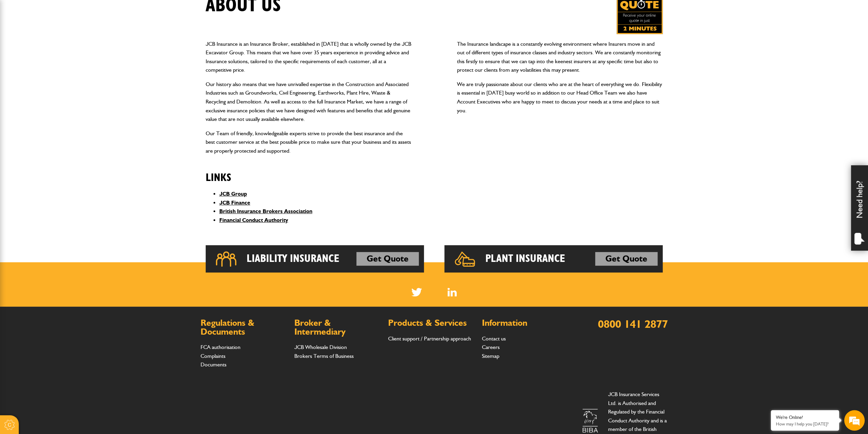 The width and height of the screenshot is (868, 434). I want to click on a: Careers, so click(491, 347).